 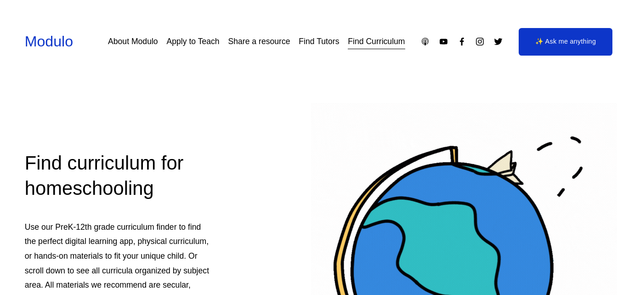 What do you see at coordinates (49, 41) in the screenshot?
I see `a: Modulo` at bounding box center [49, 41].